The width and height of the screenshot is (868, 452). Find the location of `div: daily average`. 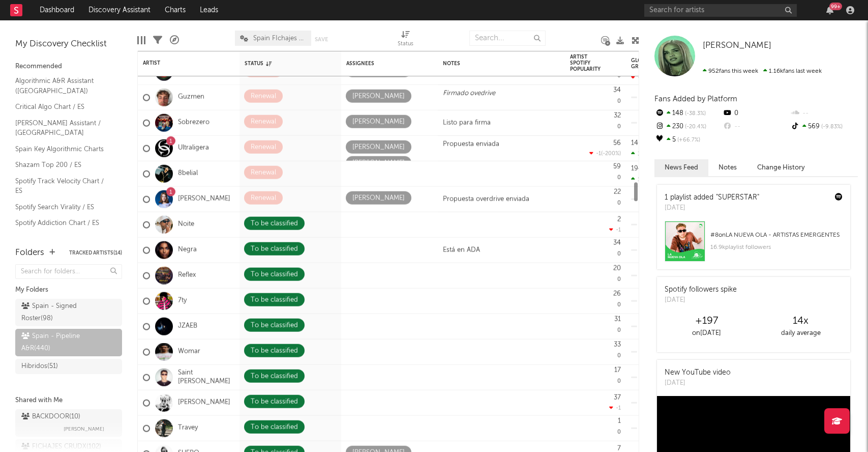

div: daily average is located at coordinates (801, 333).